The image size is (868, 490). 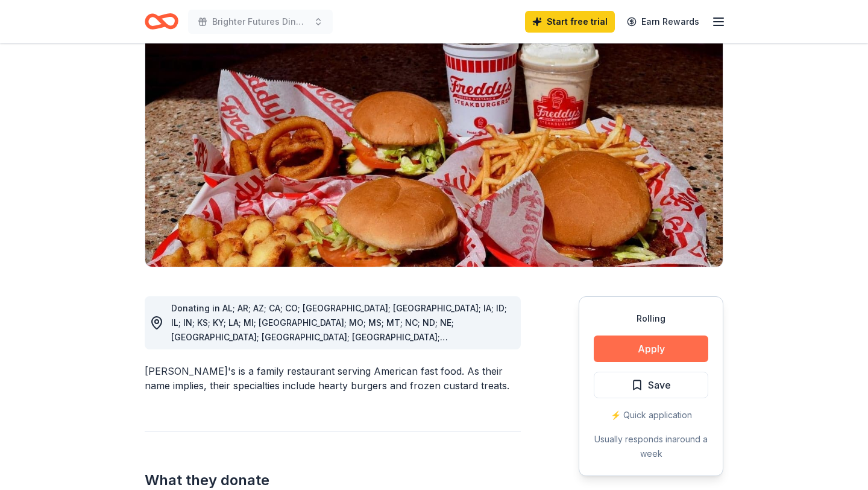 I want to click on a: Start free trial, so click(x=570, y=22).